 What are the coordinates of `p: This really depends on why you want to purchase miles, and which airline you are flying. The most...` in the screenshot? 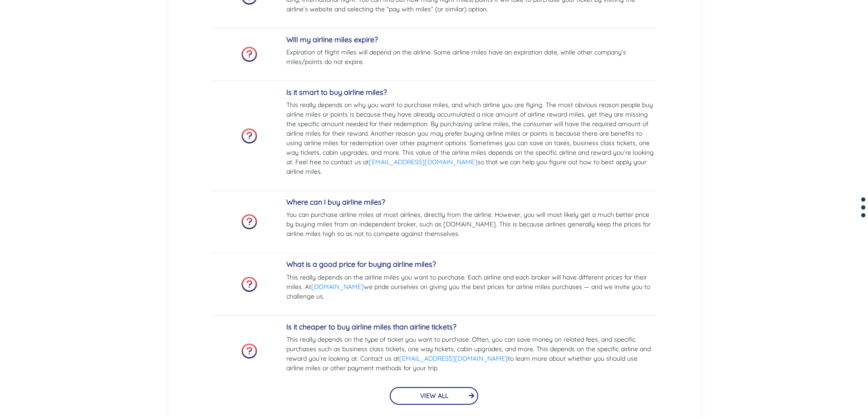 It's located at (471, 139).